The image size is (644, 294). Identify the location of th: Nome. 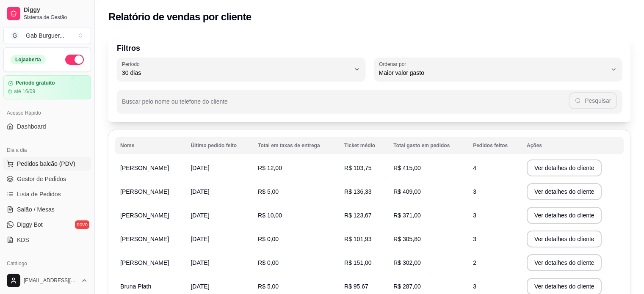
(150, 145).